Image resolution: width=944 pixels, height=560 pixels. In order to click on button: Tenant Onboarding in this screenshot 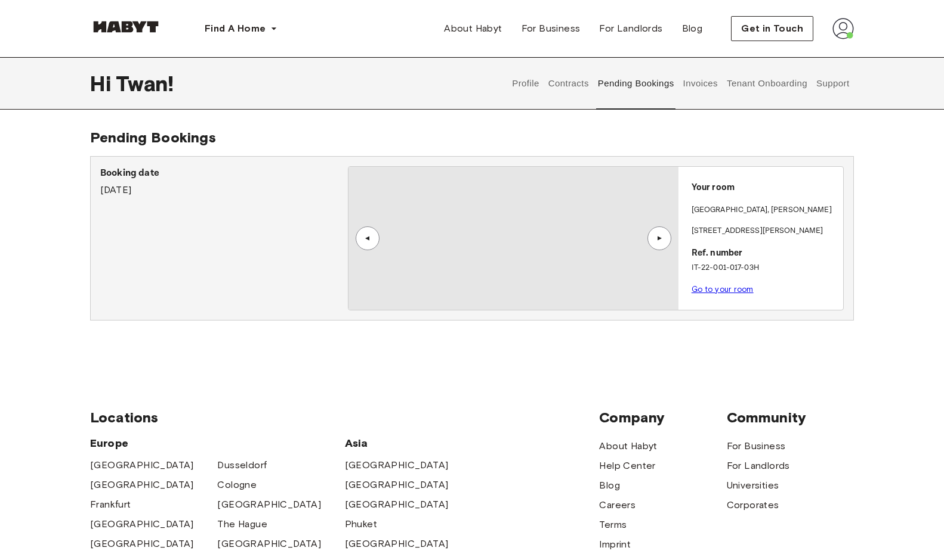, I will do `click(767, 83)`.